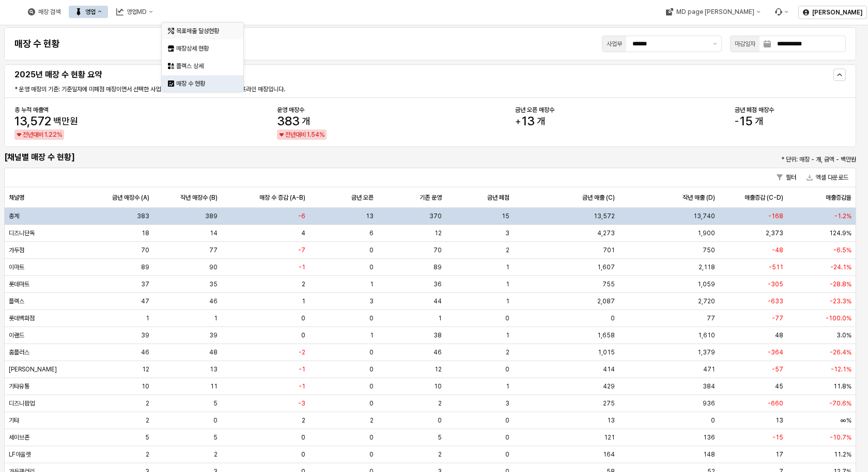  What do you see at coordinates (841, 352) in the screenshot?
I see `span: -26.4%` at bounding box center [841, 352].